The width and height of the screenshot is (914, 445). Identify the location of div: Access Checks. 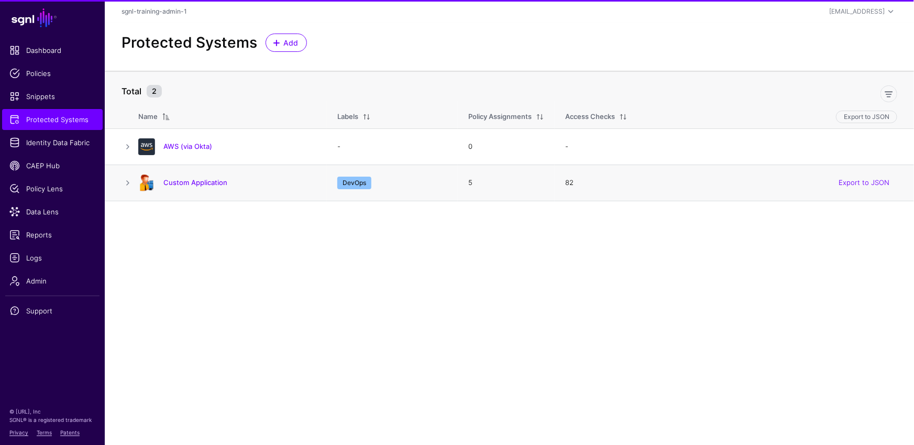
(590, 117).